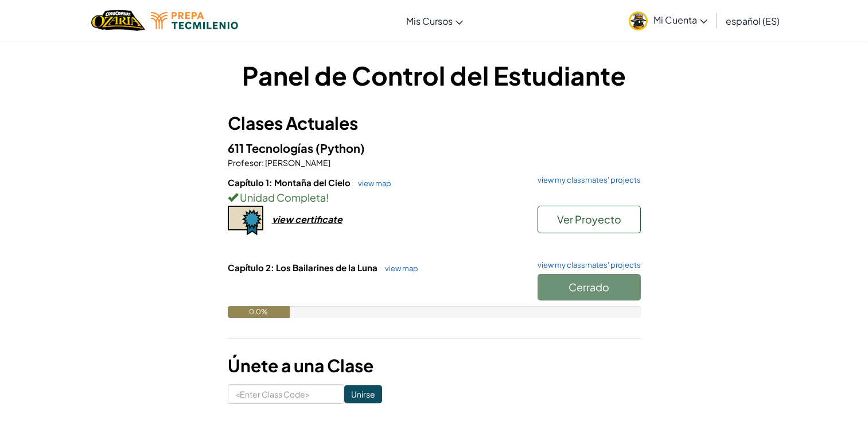  What do you see at coordinates (244, 163) in the screenshot?
I see `span: Profesor` at bounding box center [244, 163].